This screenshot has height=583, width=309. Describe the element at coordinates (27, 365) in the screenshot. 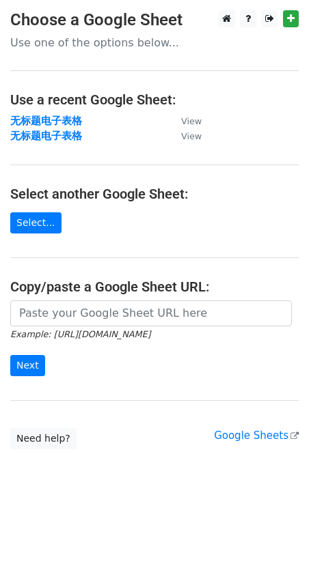

I see `input: Next` at that location.